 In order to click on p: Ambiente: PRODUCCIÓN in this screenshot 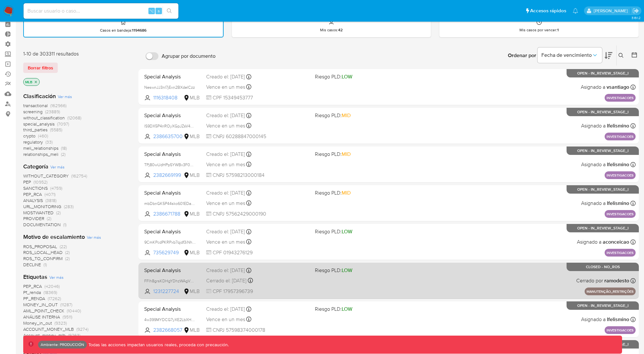, I will do `click(62, 345)`.